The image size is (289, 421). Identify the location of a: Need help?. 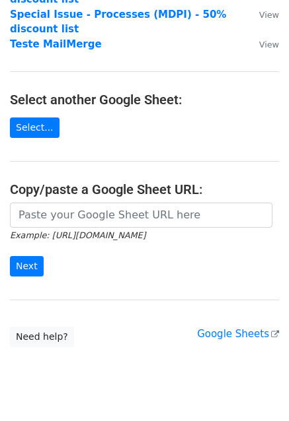
(42, 337).